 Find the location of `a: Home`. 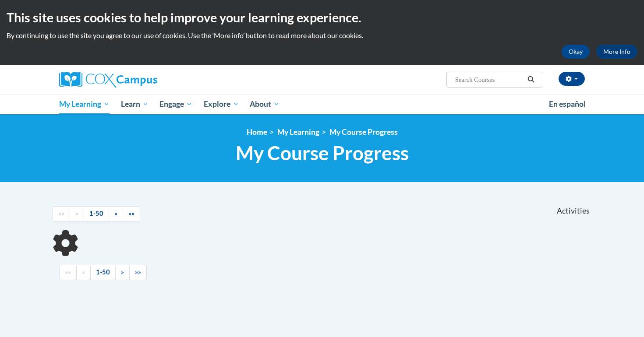

a: Home is located at coordinates (257, 132).